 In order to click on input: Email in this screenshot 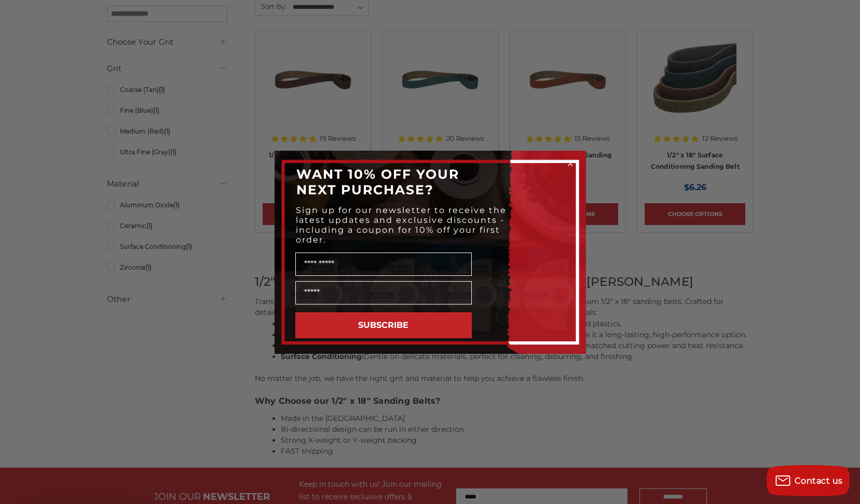, I will do `click(384, 292)`.